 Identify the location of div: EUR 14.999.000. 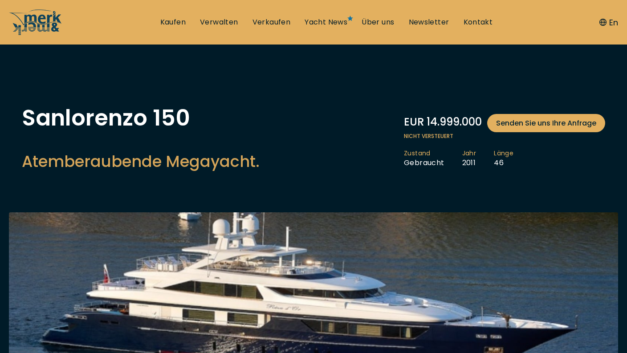
(505, 123).